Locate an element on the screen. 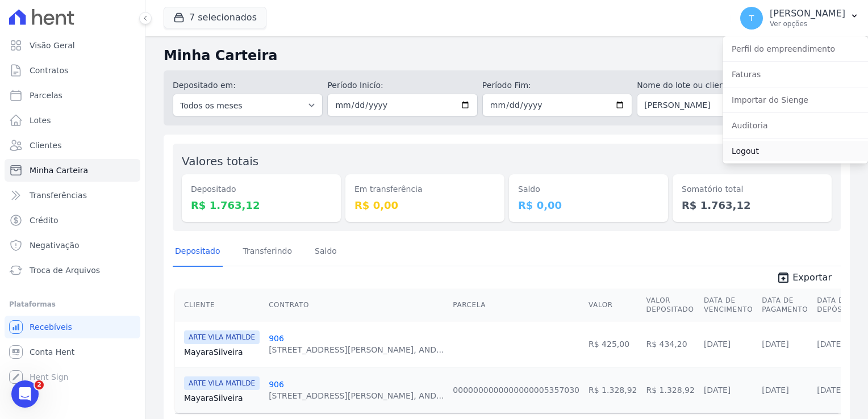  a: unarchive Exportar is located at coordinates (804, 279).